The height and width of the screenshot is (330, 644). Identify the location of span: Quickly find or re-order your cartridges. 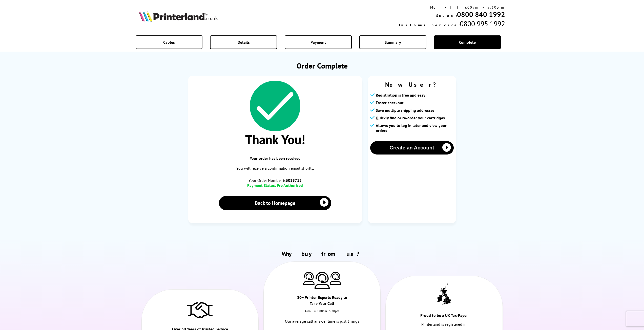
(410, 118).